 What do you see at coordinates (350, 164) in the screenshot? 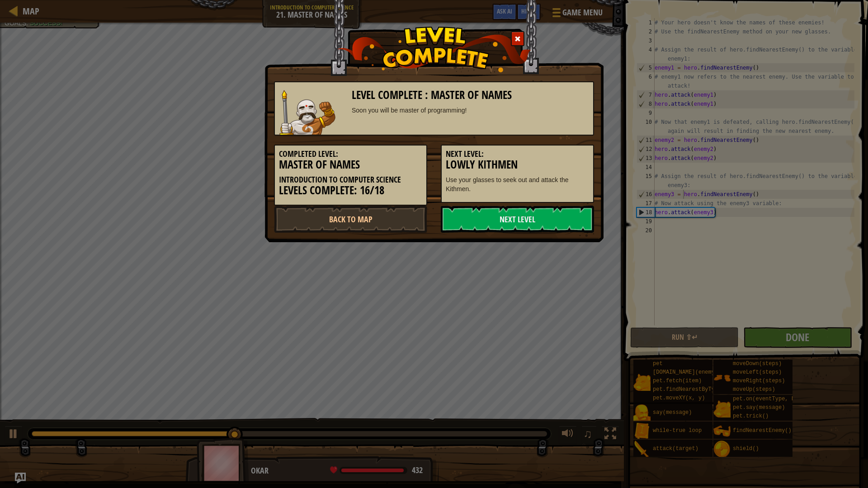
I see `h3: Master of Names` at bounding box center [350, 164].